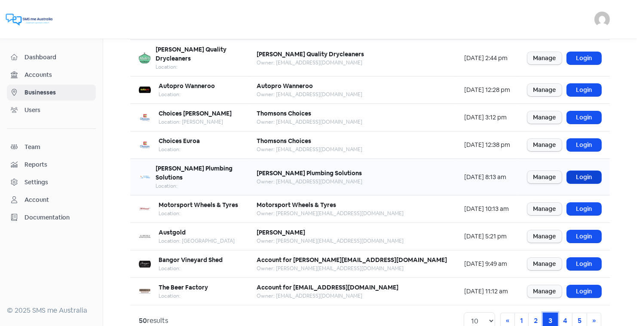  Describe the element at coordinates (179, 141) in the screenshot. I see `b: Choices Euroa` at that location.